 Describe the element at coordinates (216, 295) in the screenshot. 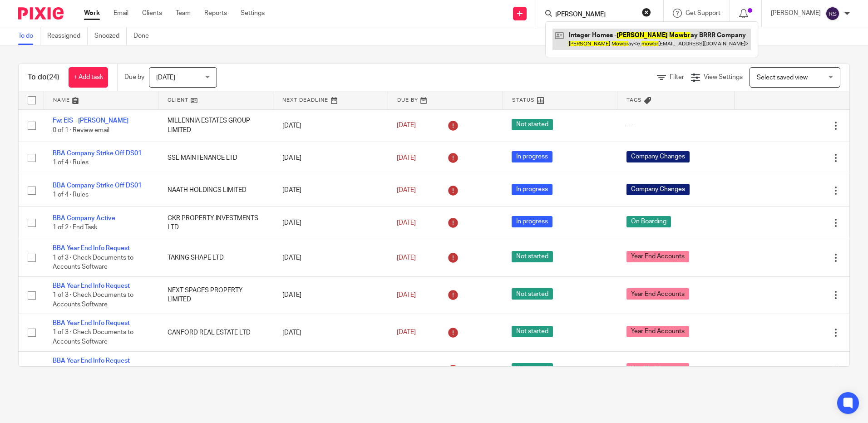

I see `td: NEXT SPACES PROPERTY LIMITED` at that location.